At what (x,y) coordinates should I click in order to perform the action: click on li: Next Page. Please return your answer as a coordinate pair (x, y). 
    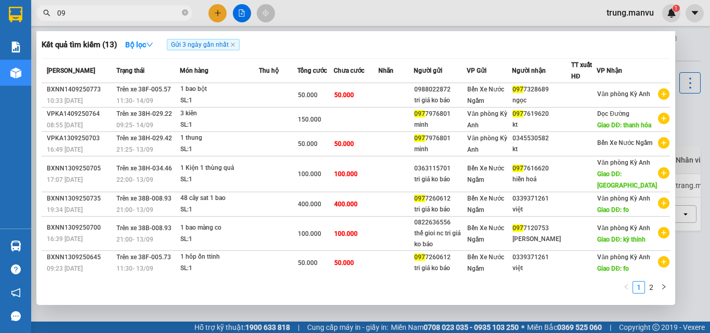
    Looking at the image, I should click on (664, 288).